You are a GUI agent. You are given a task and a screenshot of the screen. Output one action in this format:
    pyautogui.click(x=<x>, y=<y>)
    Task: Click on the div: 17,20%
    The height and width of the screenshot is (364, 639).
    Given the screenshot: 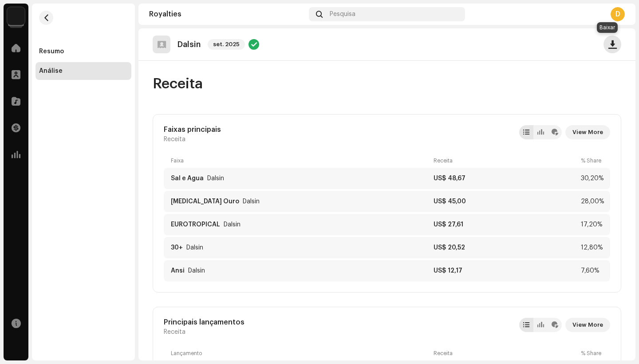 What is the action you would take?
    pyautogui.click(x=592, y=224)
    